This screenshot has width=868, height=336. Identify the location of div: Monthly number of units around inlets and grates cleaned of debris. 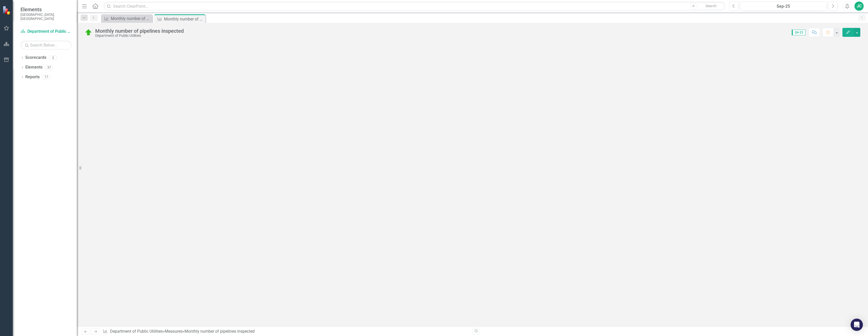
(131, 18).